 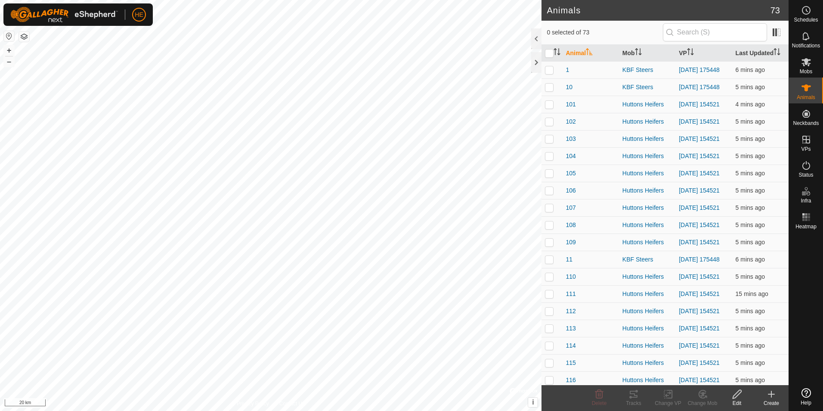 I want to click on span: 113, so click(x=571, y=328).